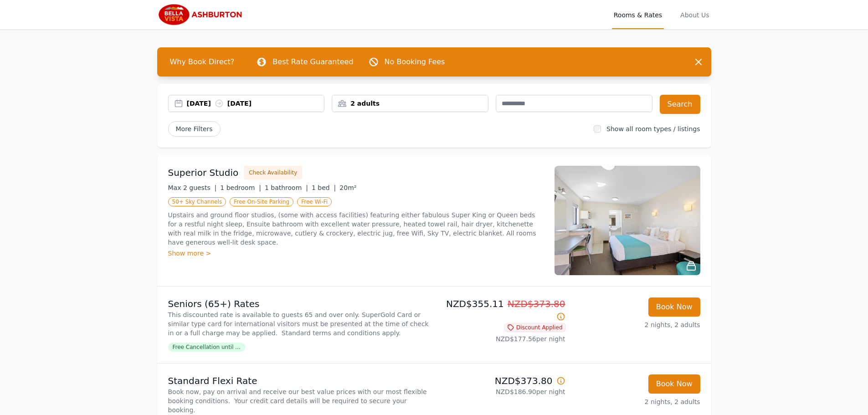 The width and height of the screenshot is (868, 415). Describe the element at coordinates (201, 15) in the screenshot. I see `img: Bella Vista Ashburton` at that location.